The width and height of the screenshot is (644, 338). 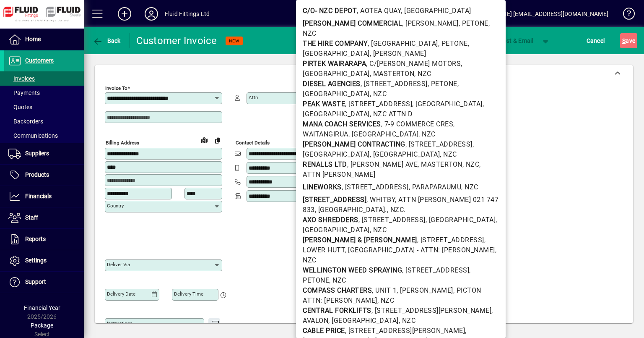 I want to click on b: AXO SHREDDERS, so click(x=331, y=220).